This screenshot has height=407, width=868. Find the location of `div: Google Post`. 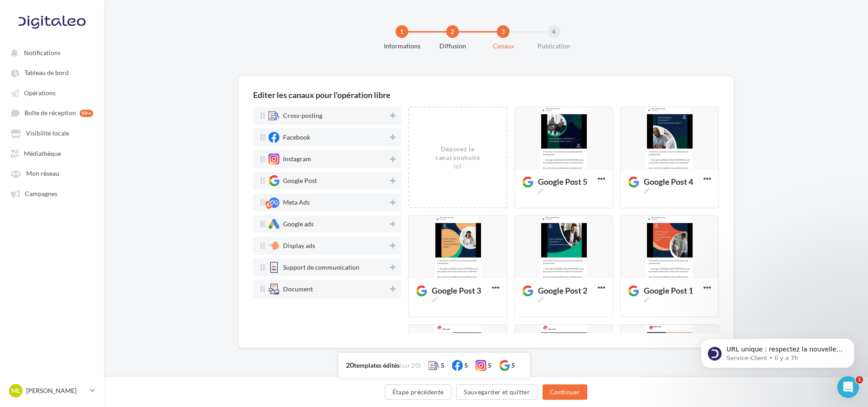

div: Google Post is located at coordinates (300, 181).